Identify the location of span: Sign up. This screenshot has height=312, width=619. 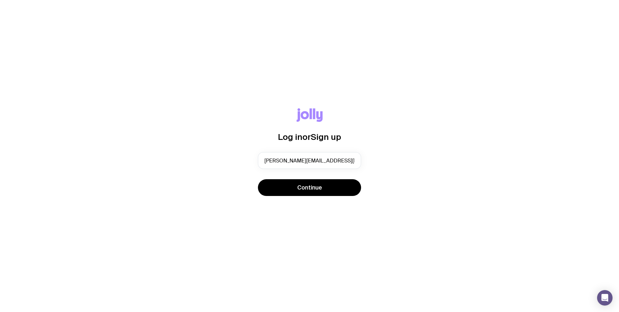
(326, 137).